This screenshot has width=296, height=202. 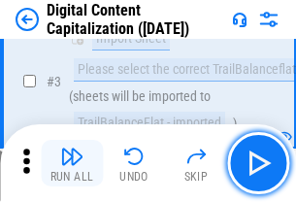 What do you see at coordinates (134, 177) in the screenshot?
I see `div: Undo` at bounding box center [134, 177].